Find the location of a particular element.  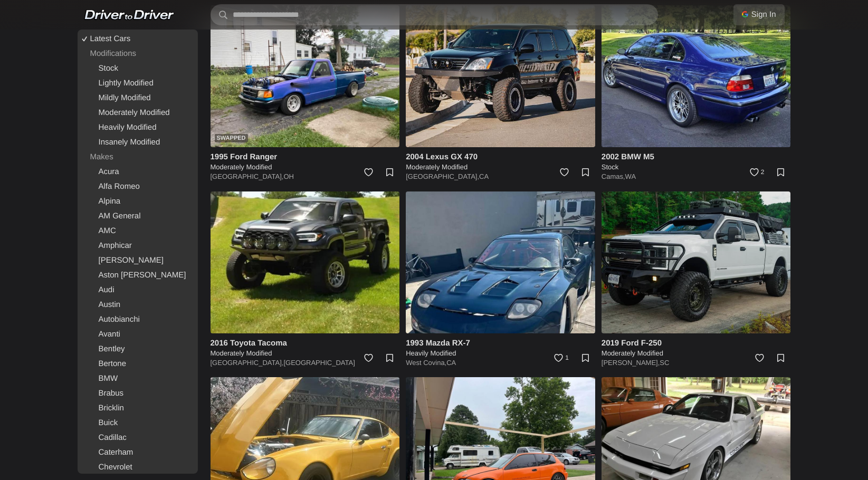

h5: Heavily Modified is located at coordinates (500, 353).